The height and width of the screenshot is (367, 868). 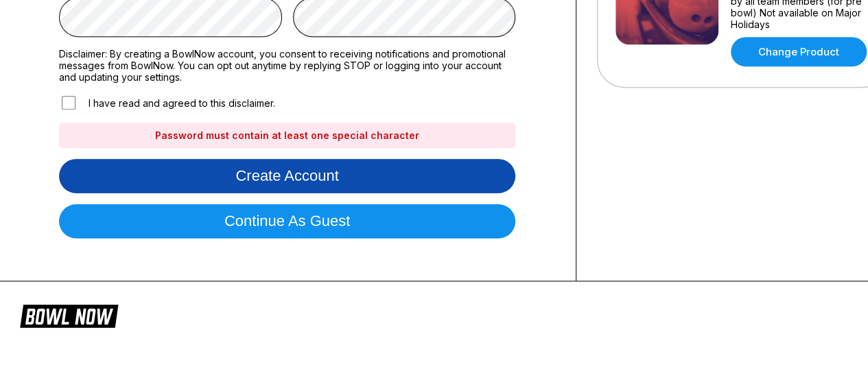 I want to click on div: Password must contain at least one special character, so click(x=287, y=135).